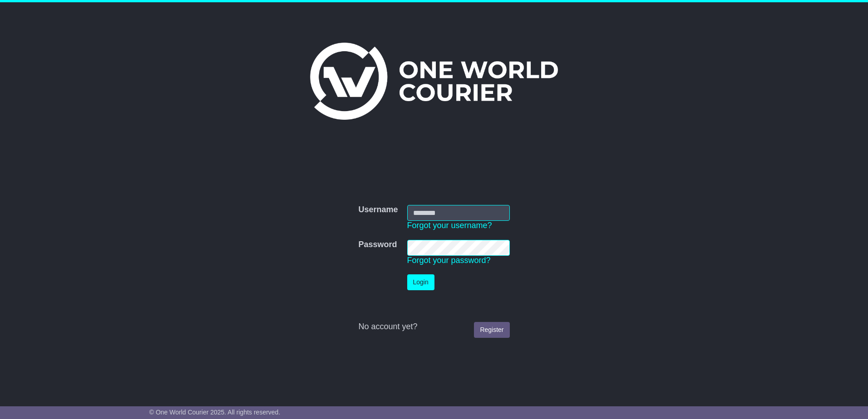 Image resolution: width=868 pixels, height=419 pixels. Describe the element at coordinates (449, 260) in the screenshot. I see `a: Forgot your password?` at that location.